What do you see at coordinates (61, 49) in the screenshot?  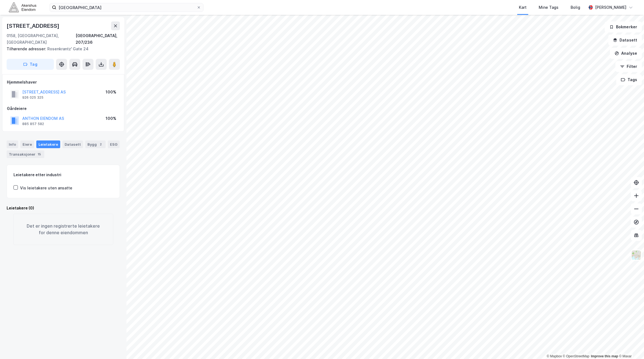 I see `div: Rosenkrantz' Gate 24` at bounding box center [61, 49].